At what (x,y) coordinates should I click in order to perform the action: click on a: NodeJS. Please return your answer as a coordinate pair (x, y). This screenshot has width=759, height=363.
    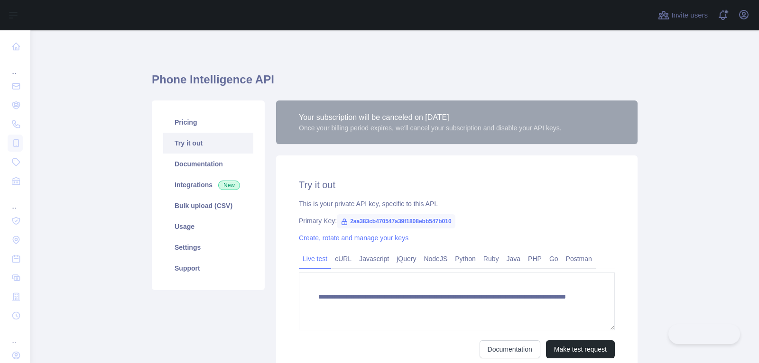
    Looking at the image, I should click on (435, 259).